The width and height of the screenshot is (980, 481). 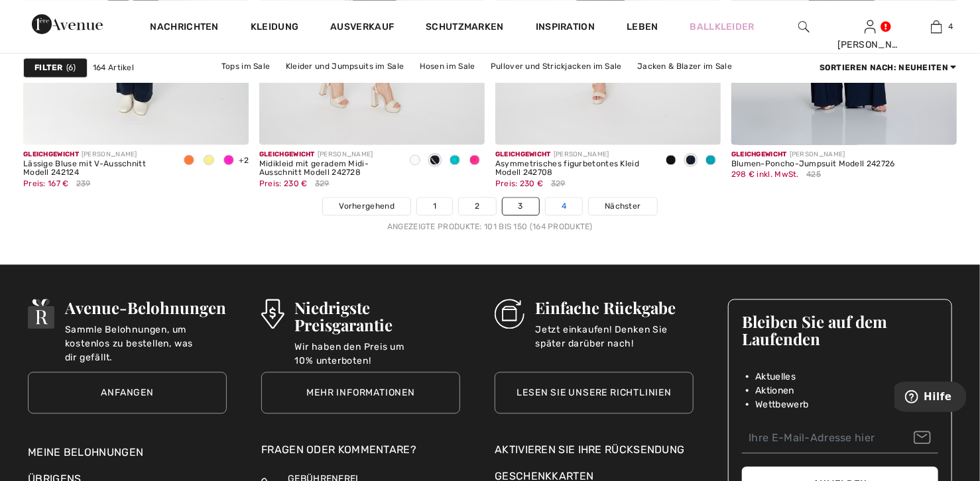 I want to click on img: Retours faciles, so click(x=509, y=314).